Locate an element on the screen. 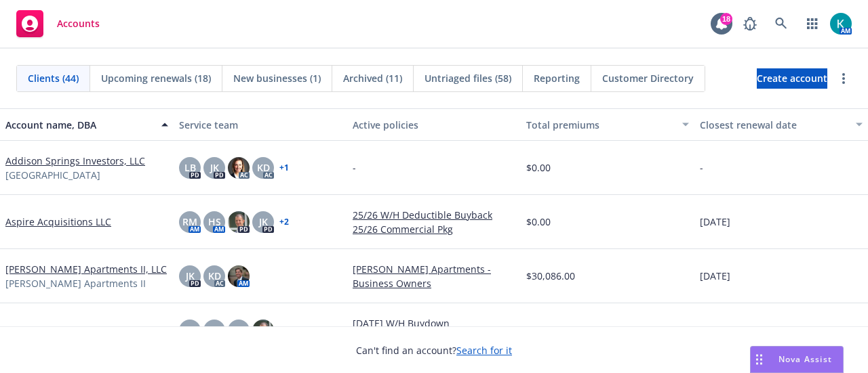 The image size is (868, 373). div: 18 is located at coordinates (726, 19).